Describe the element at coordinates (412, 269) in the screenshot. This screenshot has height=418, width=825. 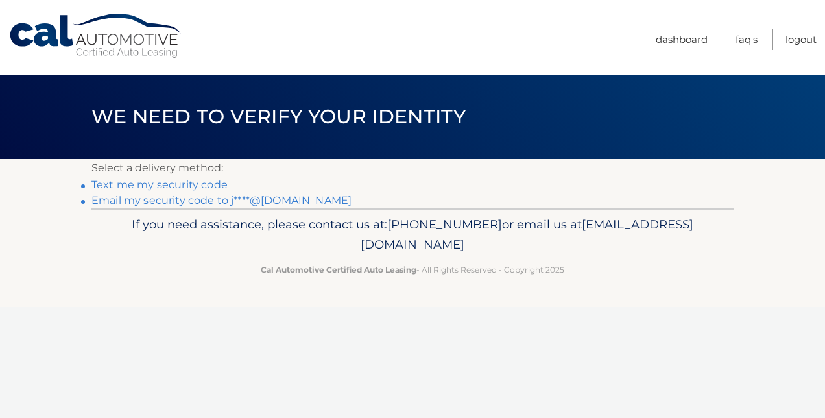
I see `p: - All Rights Reserved - Copyright 2025` at that location.